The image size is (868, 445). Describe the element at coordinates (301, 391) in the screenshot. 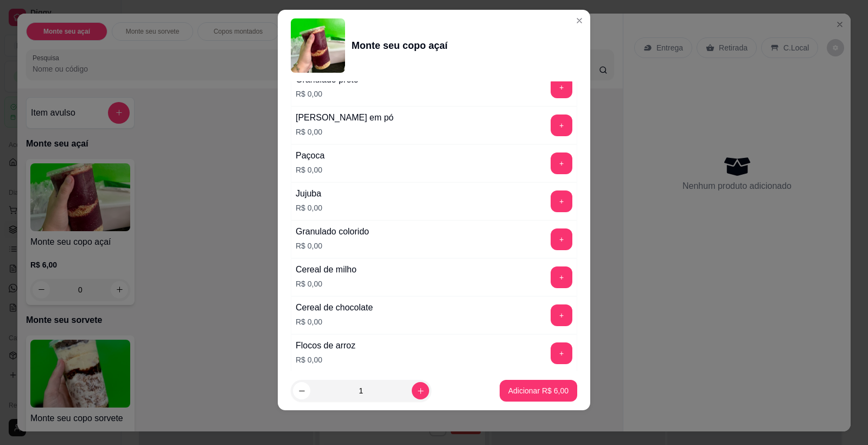

I see `button: decrease-product-quantity` at that location.